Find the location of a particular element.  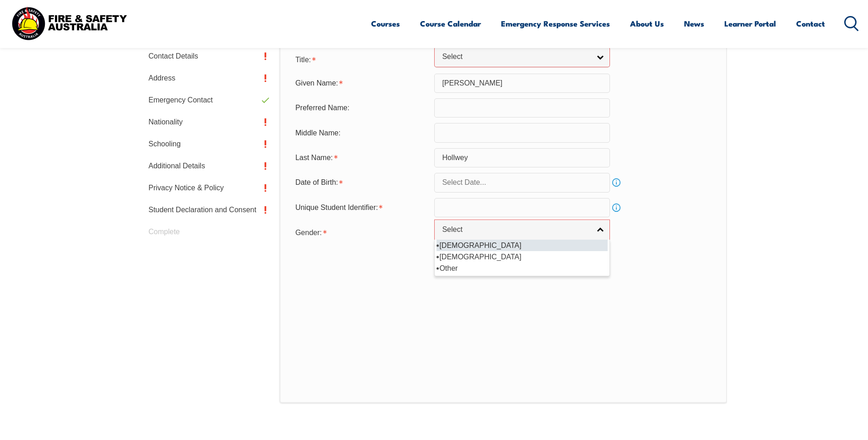

div: Preferred Name: is located at coordinates (361, 108).